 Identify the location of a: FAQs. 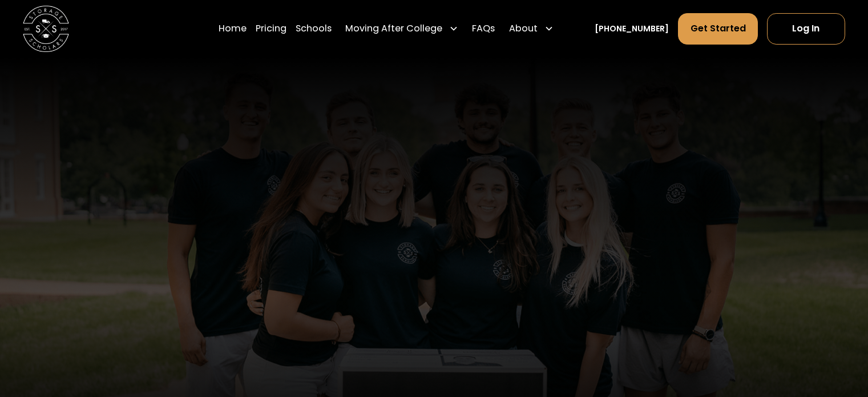
(484, 29).